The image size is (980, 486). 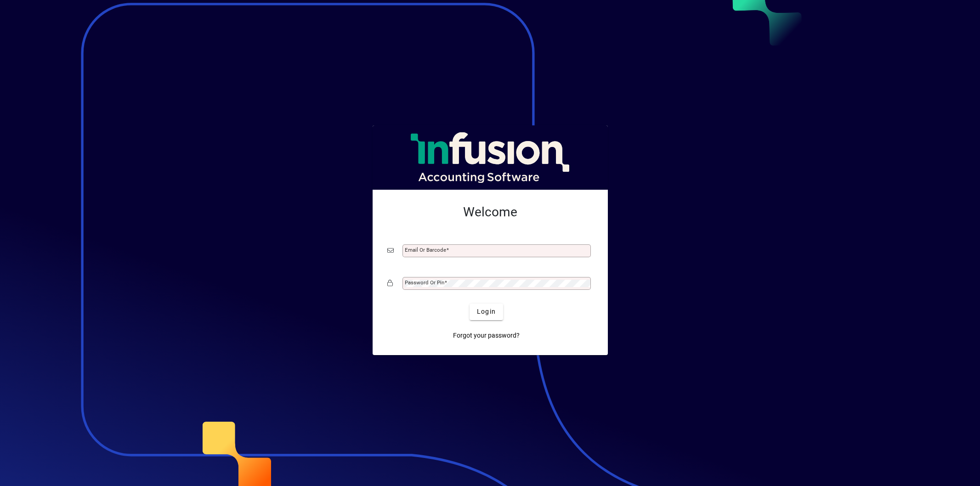 I want to click on span: Login, so click(x=486, y=312).